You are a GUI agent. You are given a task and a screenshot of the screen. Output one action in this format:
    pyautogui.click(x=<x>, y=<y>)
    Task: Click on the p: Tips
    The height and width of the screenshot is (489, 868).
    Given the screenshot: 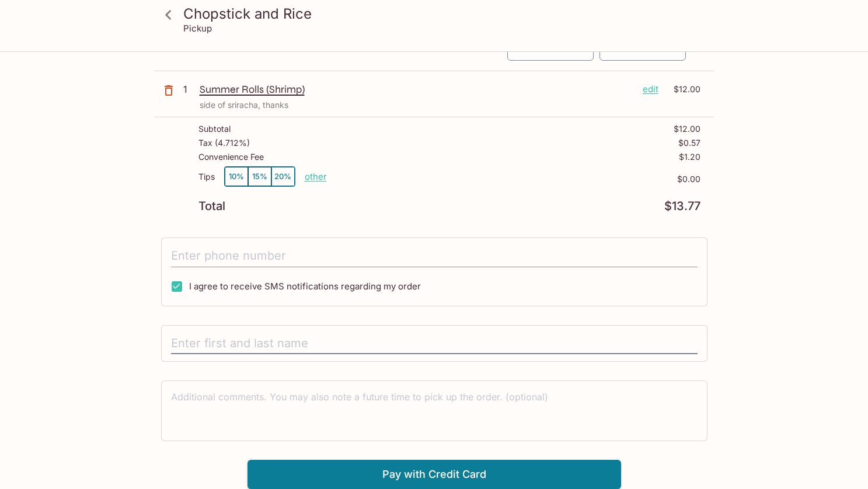 What is the action you would take?
    pyautogui.click(x=207, y=177)
    